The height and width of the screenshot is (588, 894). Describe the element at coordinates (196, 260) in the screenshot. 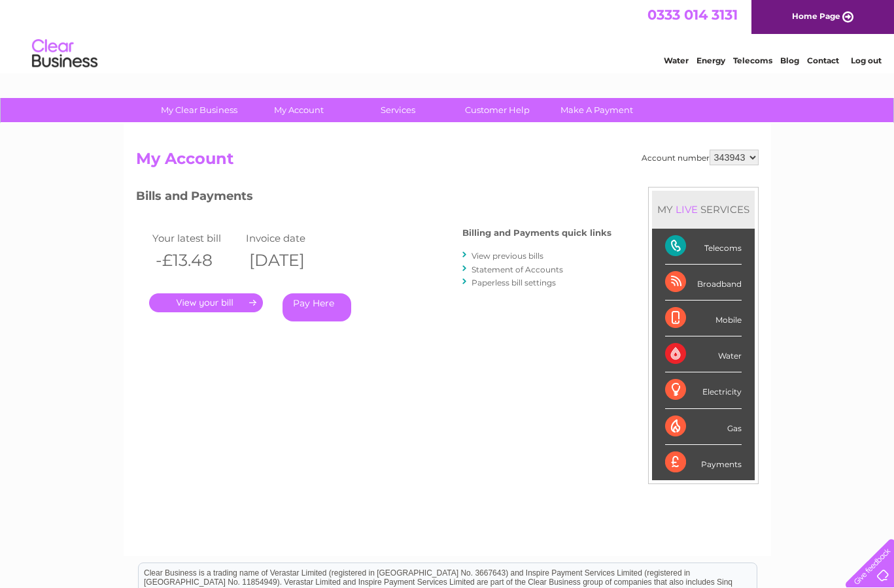

I see `th: -£13.48` at that location.